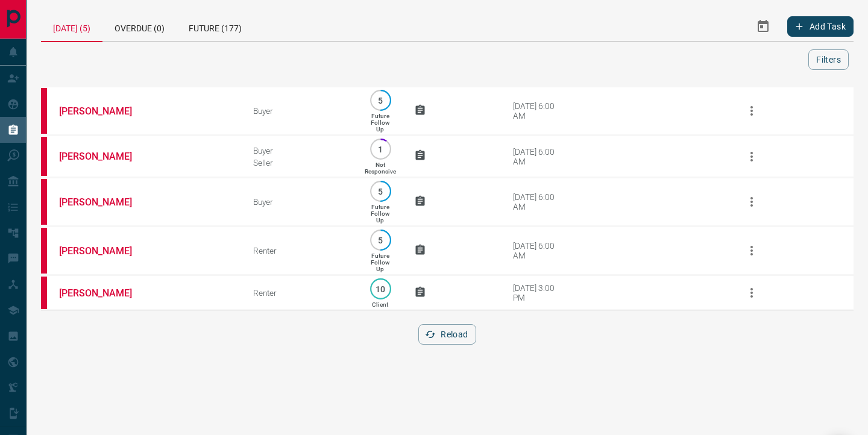  Describe the element at coordinates (215, 27) in the screenshot. I see `div: Future (177)` at that location.